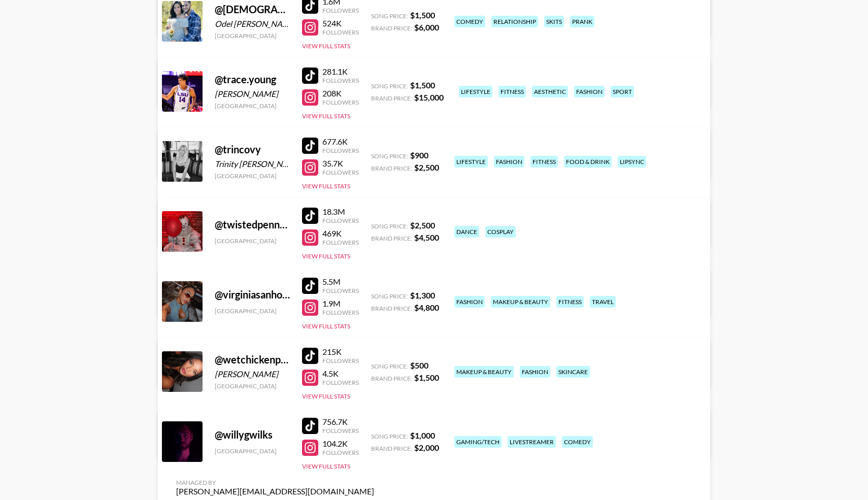  Describe the element at coordinates (252, 435) in the screenshot. I see `div: @ willygwilks` at that location.